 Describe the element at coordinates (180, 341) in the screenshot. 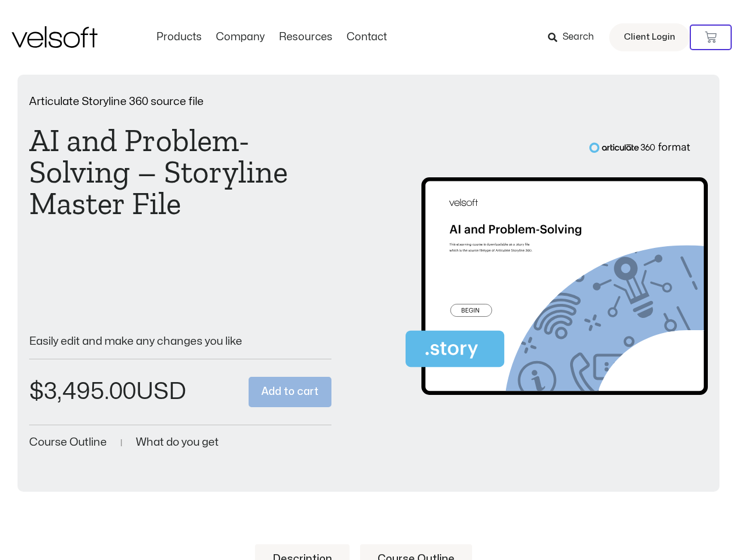

I see `p: Easily edit and make any changes you like` at that location.